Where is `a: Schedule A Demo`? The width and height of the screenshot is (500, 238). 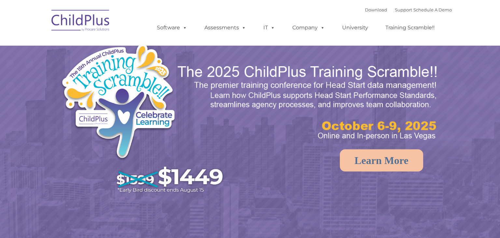 a: Schedule A Demo is located at coordinates (433, 10).